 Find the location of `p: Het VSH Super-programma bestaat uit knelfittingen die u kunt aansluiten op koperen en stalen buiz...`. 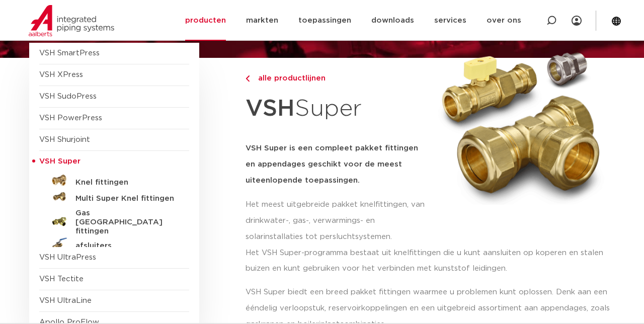

p: Het VSH Super-programma bestaat uit knelfittingen die u kunt aansluiten op koperen en stalen buiz... is located at coordinates (430, 261).